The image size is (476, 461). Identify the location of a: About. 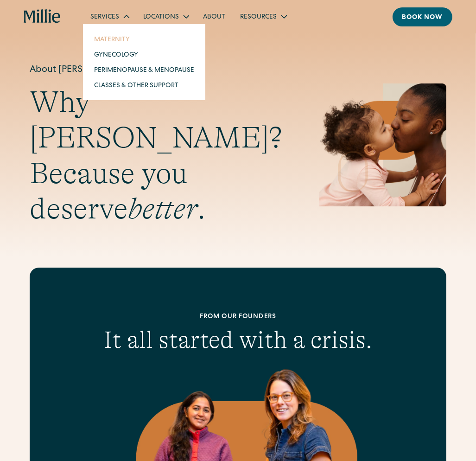
(214, 16).